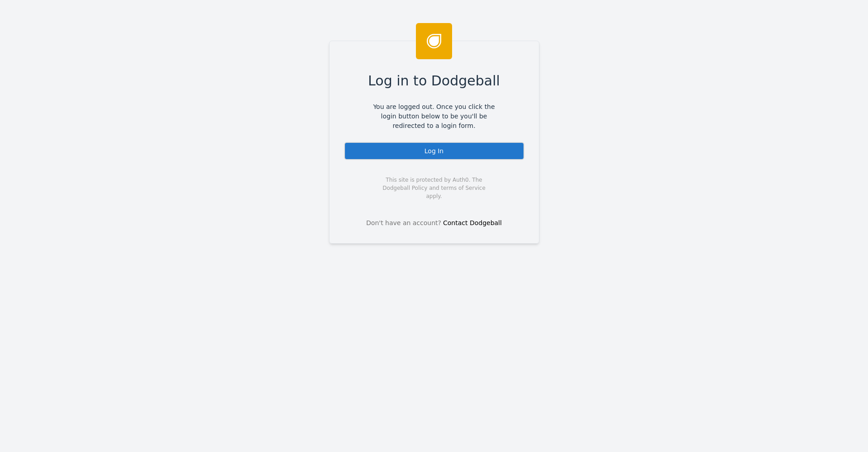 Image resolution: width=868 pixels, height=452 pixels. What do you see at coordinates (434, 151) in the screenshot?
I see `div: Log In` at bounding box center [434, 151].